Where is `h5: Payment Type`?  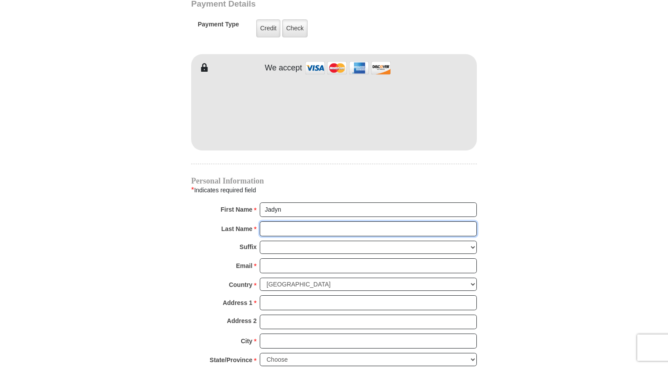 h5: Payment Type is located at coordinates (219, 26).